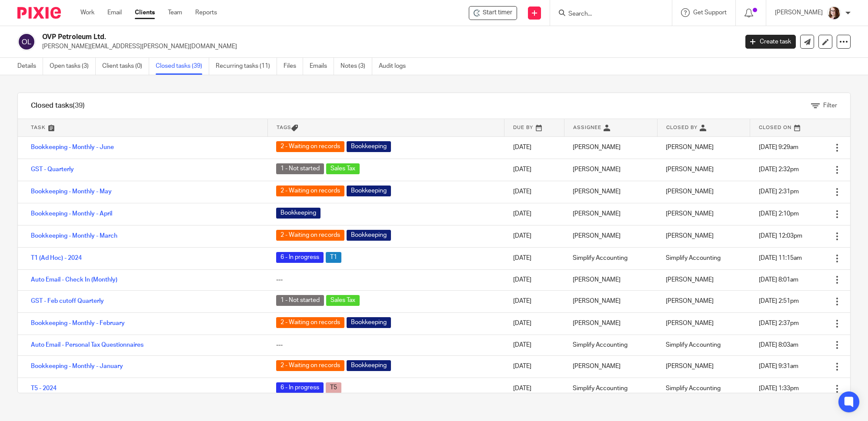 This screenshot has height=421, width=868. What do you see at coordinates (318, 37) in the screenshot?
I see `h2: OVP Petroleum Ltd.` at bounding box center [318, 37].